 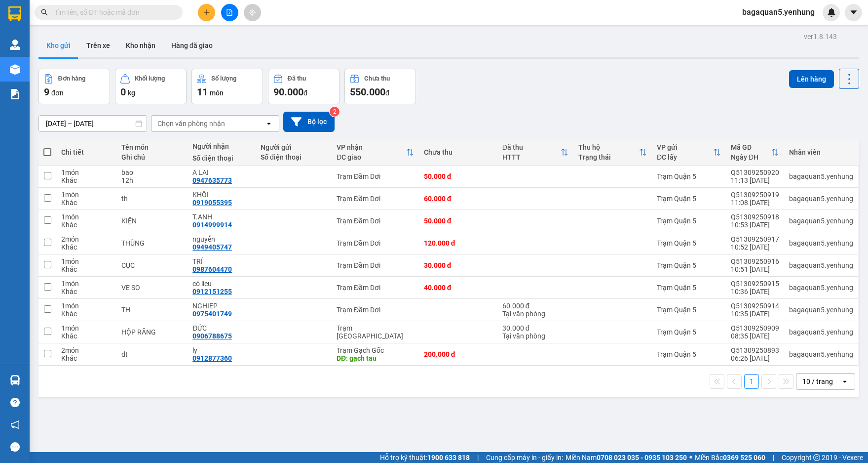 I want to click on sup: 2, so click(x=335, y=111).